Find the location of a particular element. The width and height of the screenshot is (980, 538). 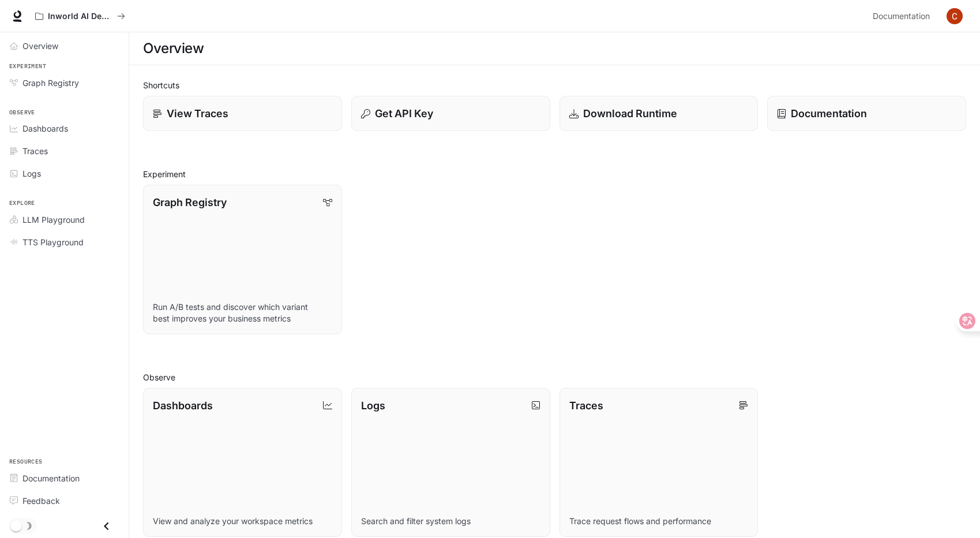

h2: Shortcuts is located at coordinates (554, 85).